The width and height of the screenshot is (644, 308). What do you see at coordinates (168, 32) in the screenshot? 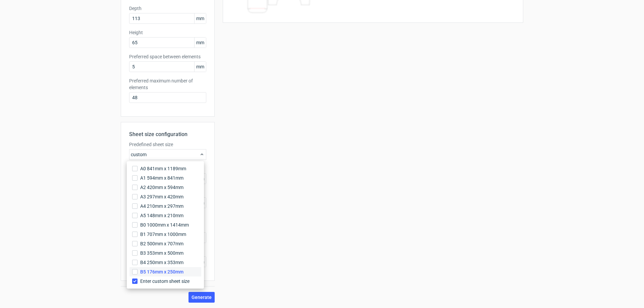
I see `label: Height` at bounding box center [168, 32].